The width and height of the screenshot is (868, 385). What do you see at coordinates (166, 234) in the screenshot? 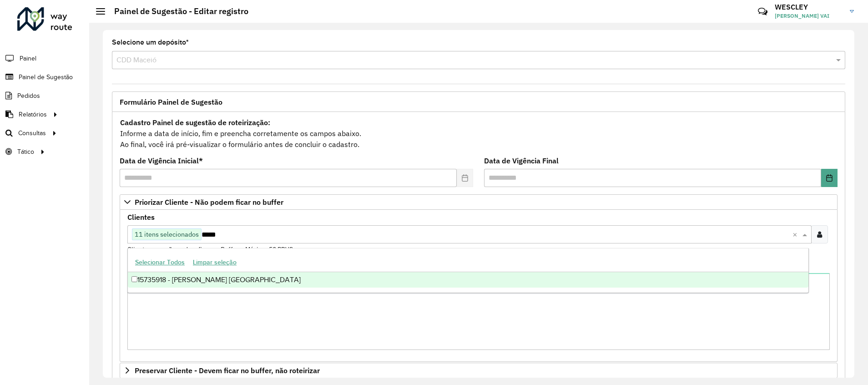
I see `span: 11 itens selecionados` at bounding box center [166, 234].